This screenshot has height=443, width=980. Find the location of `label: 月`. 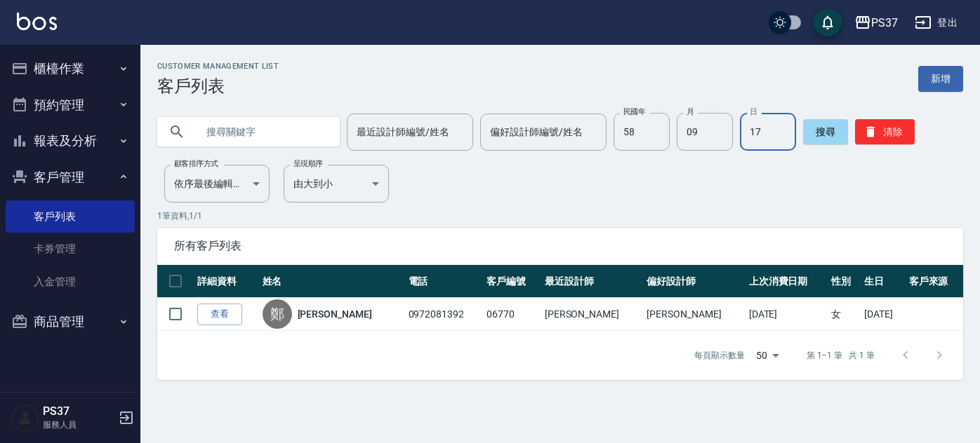

label: 月 is located at coordinates (690, 111).